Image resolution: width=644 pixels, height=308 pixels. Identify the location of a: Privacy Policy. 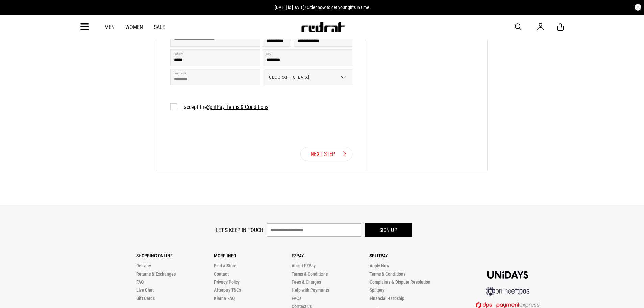
(227, 282).